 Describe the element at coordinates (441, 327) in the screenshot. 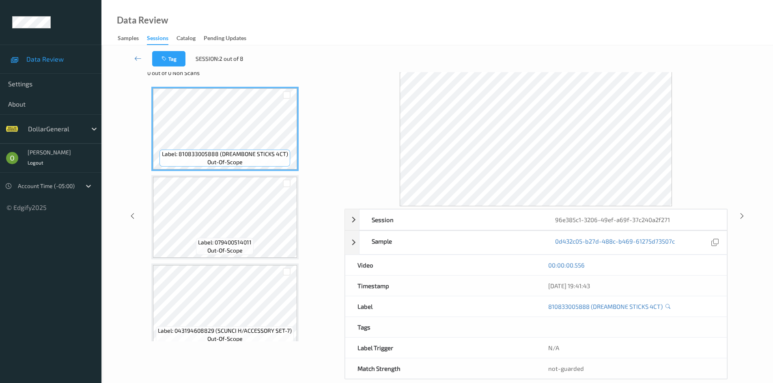

I see `div: Tags` at that location.